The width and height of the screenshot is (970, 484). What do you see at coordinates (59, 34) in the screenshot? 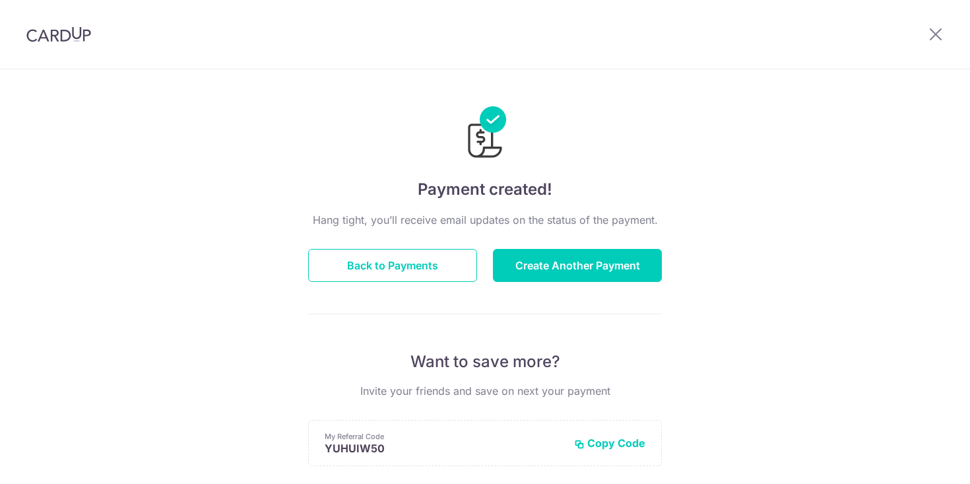
I see `img: CardUp` at bounding box center [59, 34].